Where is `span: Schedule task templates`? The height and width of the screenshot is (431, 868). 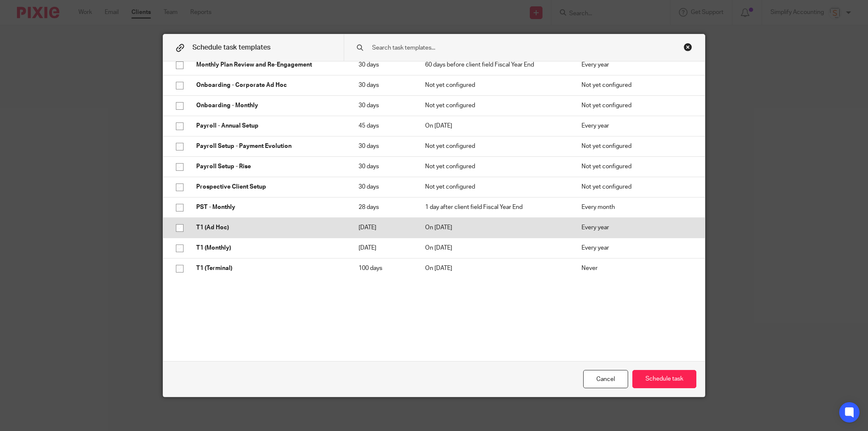
span: Schedule task templates is located at coordinates (231, 48).